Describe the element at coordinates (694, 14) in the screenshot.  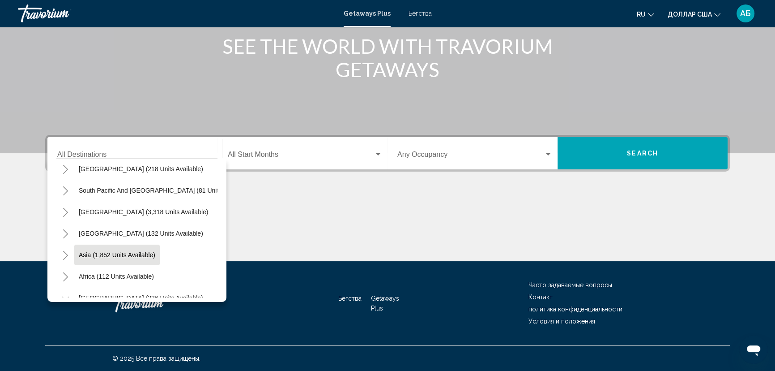
I see `button: Изменить валюту` at that location.